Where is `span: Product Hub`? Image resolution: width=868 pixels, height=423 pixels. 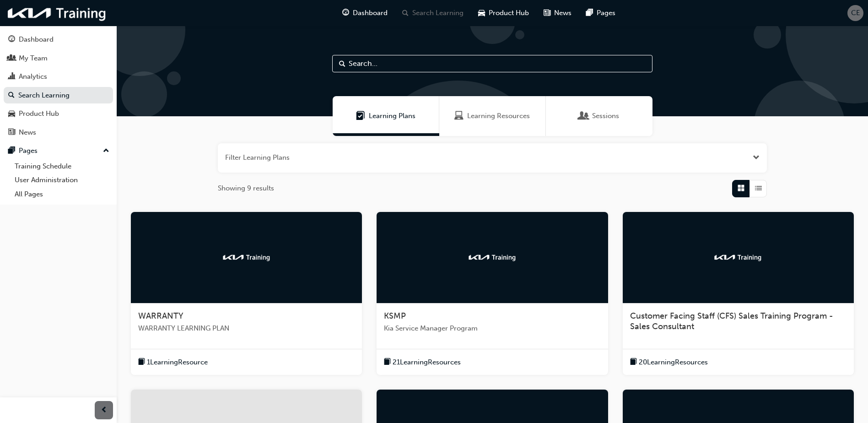
span: Product Hub is located at coordinates (509, 13).